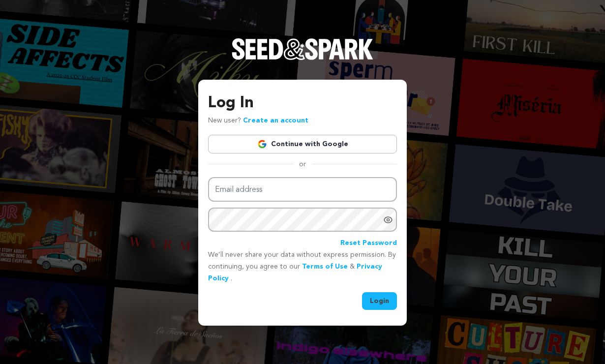  Describe the element at coordinates (379, 301) in the screenshot. I see `button: Login` at that location.